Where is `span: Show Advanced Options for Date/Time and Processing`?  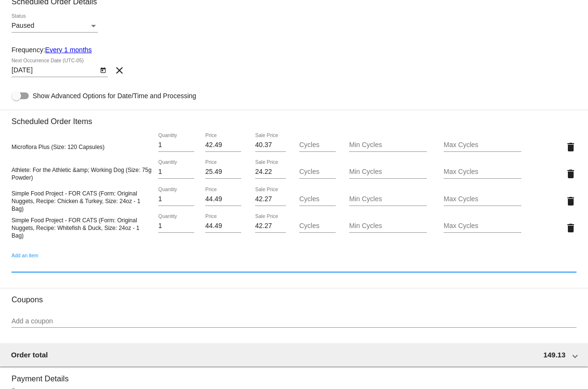 span: Show Advanced Options for Date/Time and Processing is located at coordinates (114, 96).